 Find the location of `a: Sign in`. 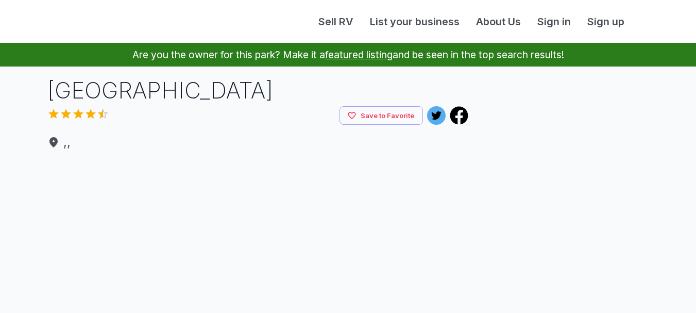

a: Sign in is located at coordinates (554, 22).